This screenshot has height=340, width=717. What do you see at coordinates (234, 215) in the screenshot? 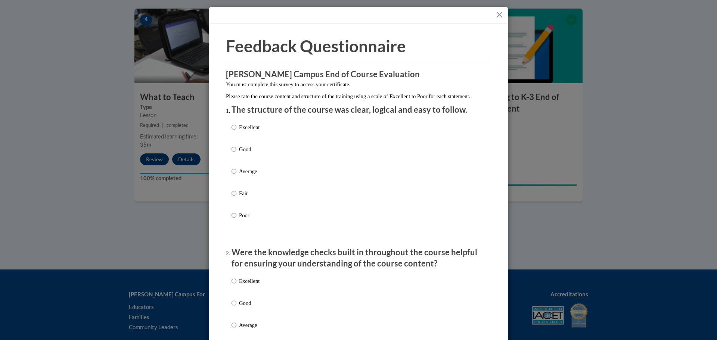
I see `input: Poor` at bounding box center [234, 215].